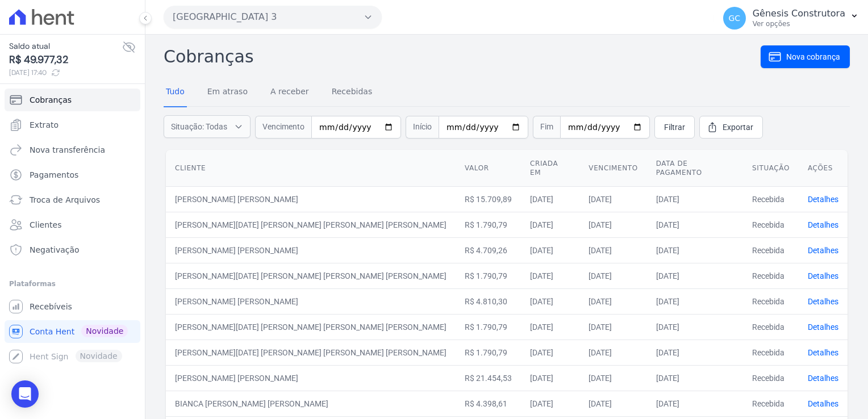  Describe the element at coordinates (72, 307) in the screenshot. I see `a: Recebíveis` at that location.